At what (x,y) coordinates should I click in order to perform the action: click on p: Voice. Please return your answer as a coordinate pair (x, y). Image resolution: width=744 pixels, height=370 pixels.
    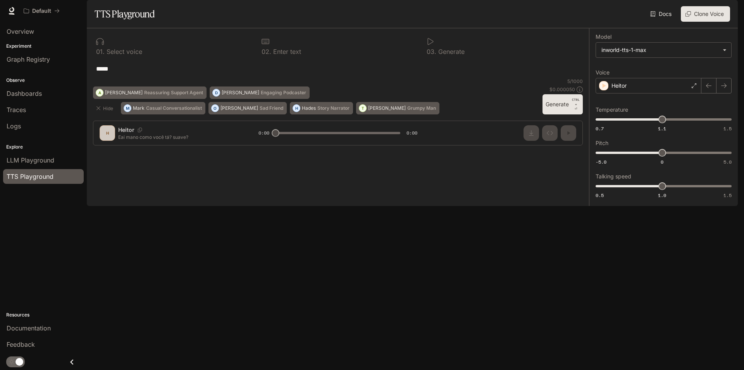
    Looking at the image, I should click on (602, 72).